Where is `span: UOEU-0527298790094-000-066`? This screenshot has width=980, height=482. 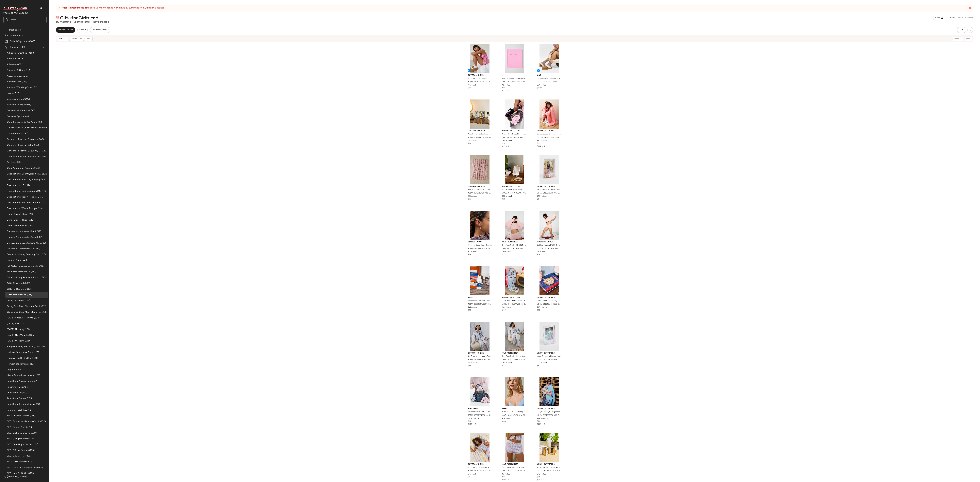
span: UOEU-0527298790094-000-066 is located at coordinates (549, 193).